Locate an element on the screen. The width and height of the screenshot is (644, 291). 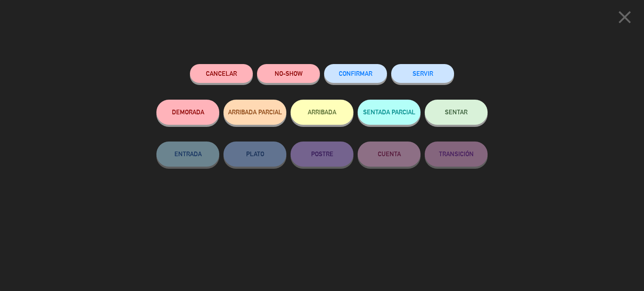
button: SERVIR is located at coordinates (423, 73).